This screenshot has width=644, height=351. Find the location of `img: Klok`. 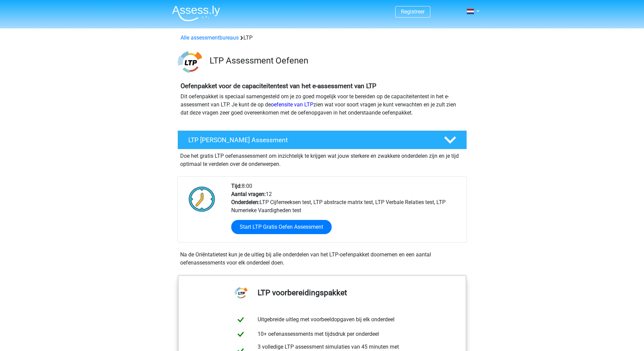

img: Klok is located at coordinates (202, 199).